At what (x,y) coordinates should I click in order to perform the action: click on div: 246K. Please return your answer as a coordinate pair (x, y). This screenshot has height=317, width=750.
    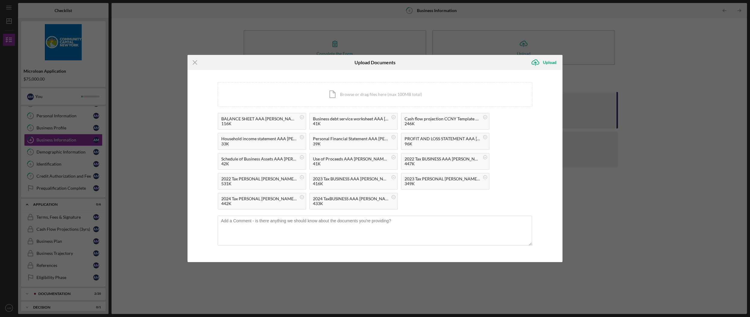
    Looking at the image, I should click on (442, 124).